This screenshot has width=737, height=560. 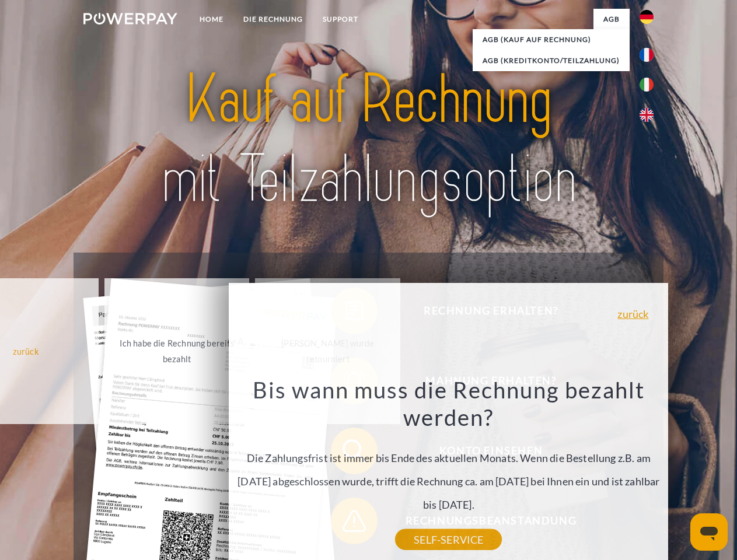 I want to click on div: Ich habe die Rechnung bereits bezahlt, so click(x=177, y=351).